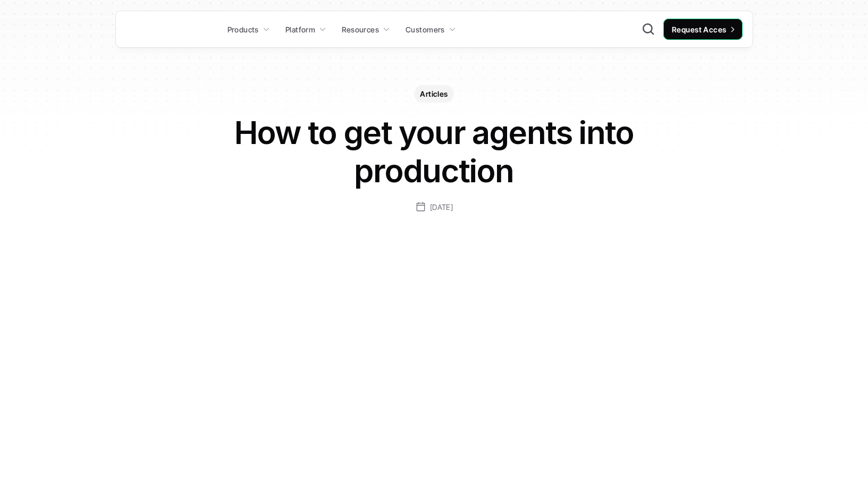 This screenshot has width=868, height=491. I want to click on a: Products, so click(248, 29).